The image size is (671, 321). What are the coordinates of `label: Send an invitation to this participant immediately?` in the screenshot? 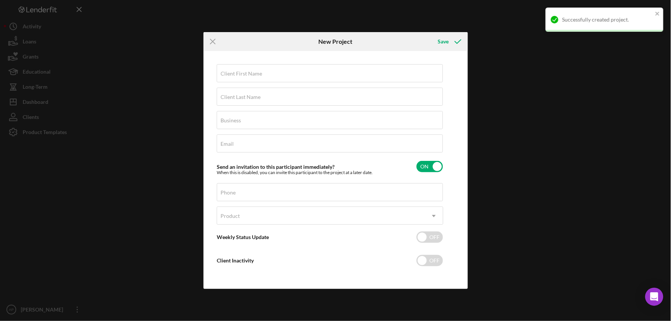 It's located at (276, 167).